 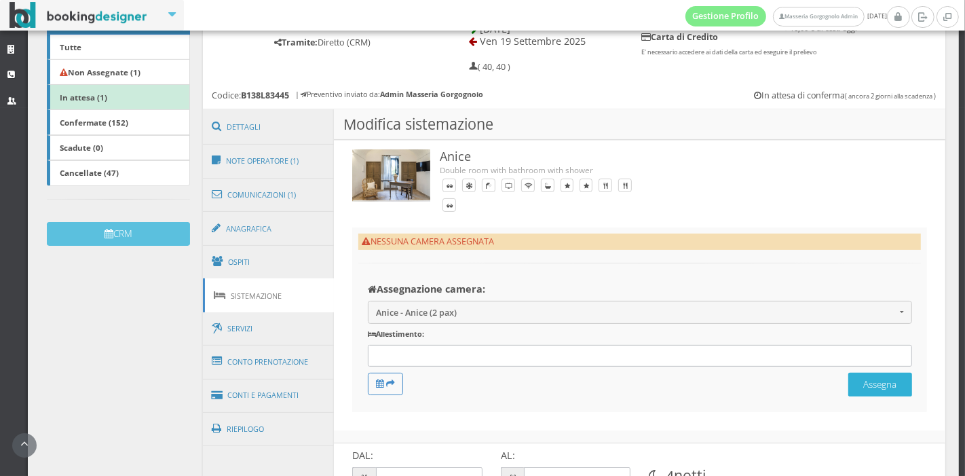 I want to click on a: Gestione Profilo, so click(x=726, y=16).